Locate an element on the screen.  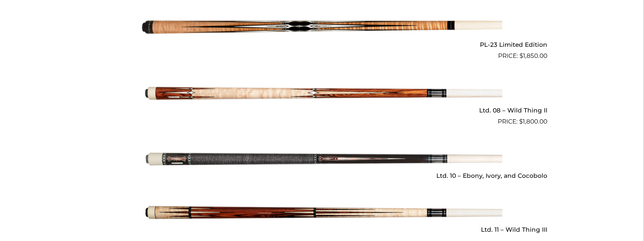
a: Ltd. 11 – Wild Thing III is located at coordinates (322, 210).